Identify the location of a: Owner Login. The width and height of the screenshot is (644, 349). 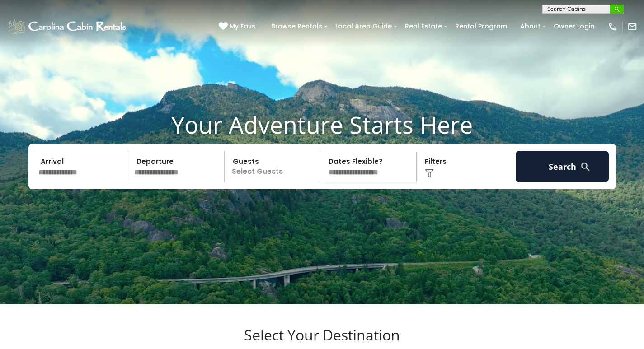
(574, 26).